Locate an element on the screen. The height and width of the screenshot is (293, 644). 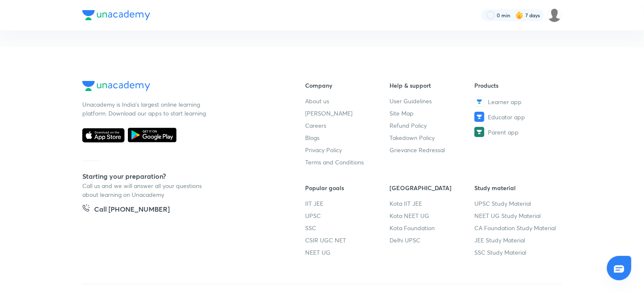
p: Call us and we will answer all your questions about learning on Unacademy is located at coordinates (145, 190).